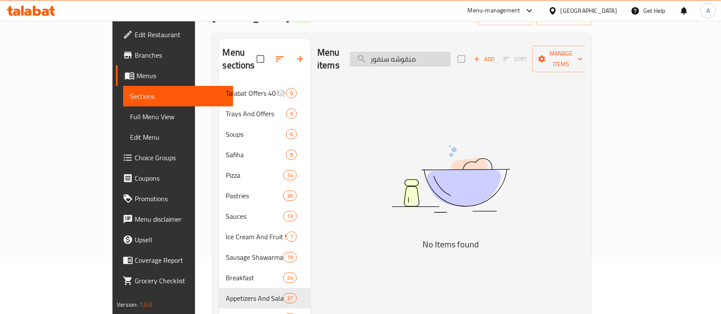 The width and height of the screenshot is (721, 314). I want to click on span: 1.0.0, so click(146, 305).